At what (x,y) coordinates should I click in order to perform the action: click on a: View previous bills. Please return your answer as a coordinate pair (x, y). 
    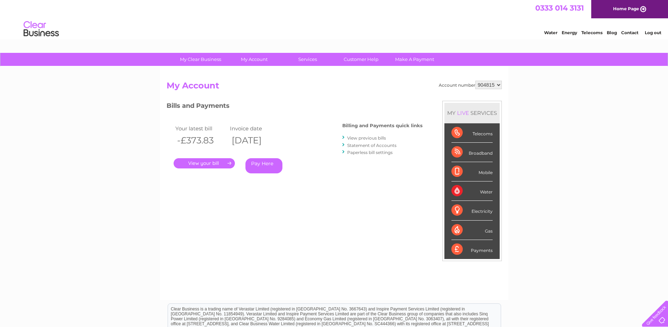
    Looking at the image, I should click on (367, 138).